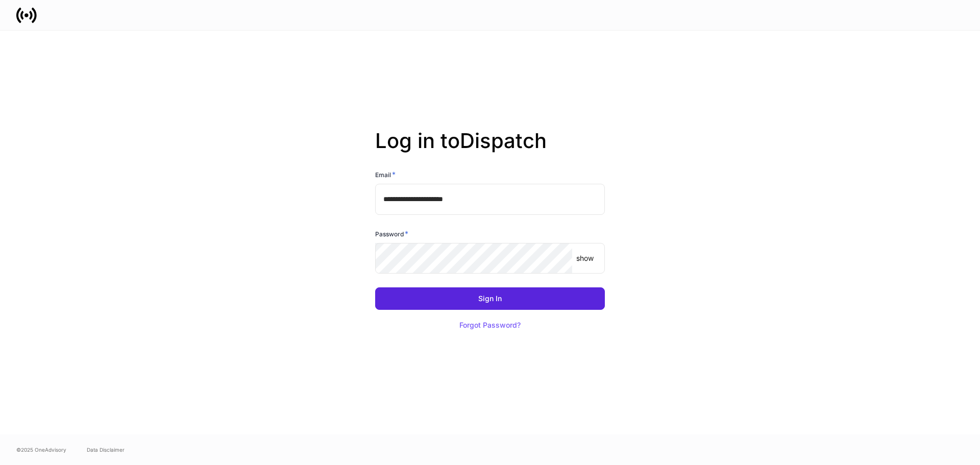 Image resolution: width=980 pixels, height=465 pixels. Describe the element at coordinates (490, 299) in the screenshot. I see `button: Sign In` at that location.